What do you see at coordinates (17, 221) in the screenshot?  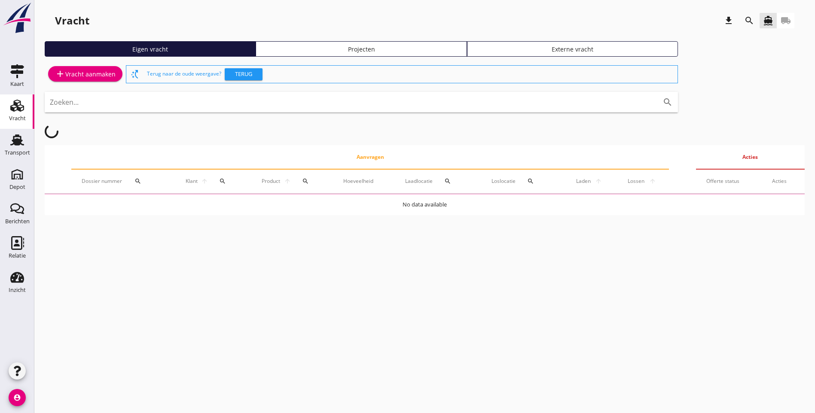 I see `div: Berichten` at bounding box center [17, 221].